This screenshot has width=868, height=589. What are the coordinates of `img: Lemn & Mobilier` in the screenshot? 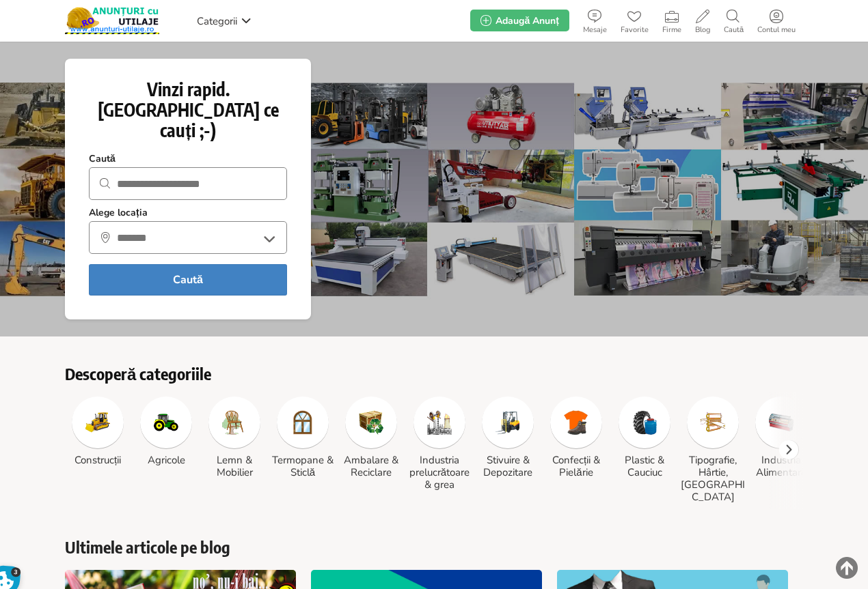 It's located at (234, 423).